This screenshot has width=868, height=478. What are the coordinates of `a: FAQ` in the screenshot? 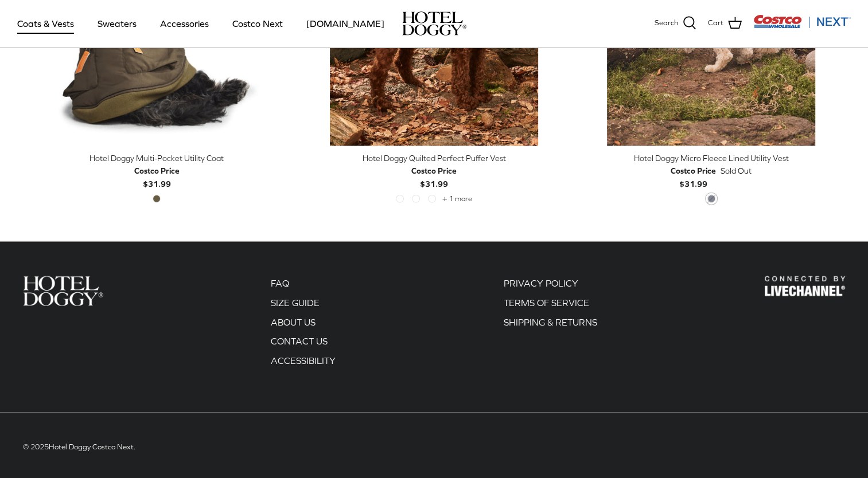 It's located at (280, 284).